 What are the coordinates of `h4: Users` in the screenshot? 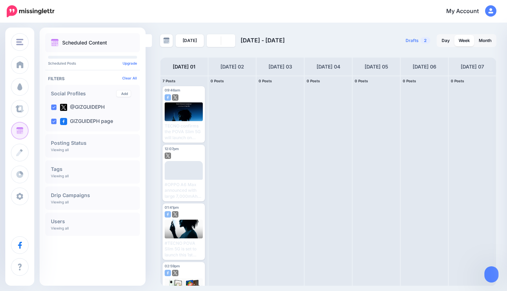 It's located at (93, 221).